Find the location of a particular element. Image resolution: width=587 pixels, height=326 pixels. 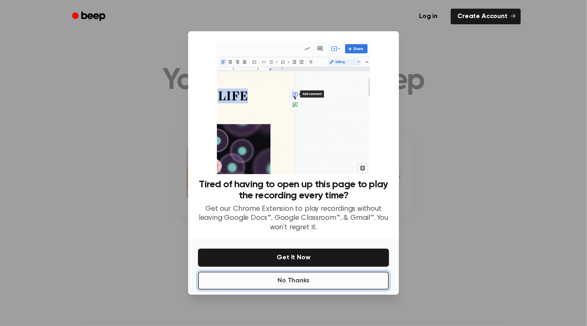

button: Get It Now is located at coordinates (294, 258).